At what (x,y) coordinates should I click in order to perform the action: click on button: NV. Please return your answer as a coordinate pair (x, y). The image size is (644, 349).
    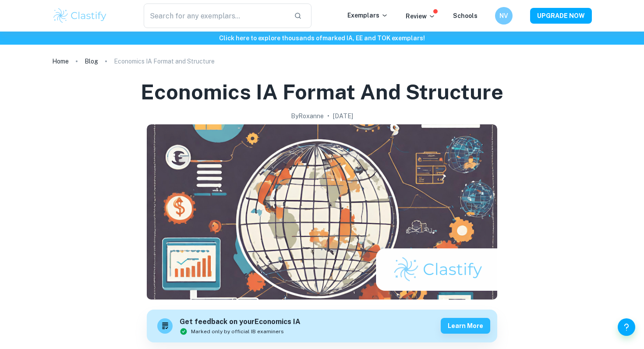
    Looking at the image, I should click on (503, 16).